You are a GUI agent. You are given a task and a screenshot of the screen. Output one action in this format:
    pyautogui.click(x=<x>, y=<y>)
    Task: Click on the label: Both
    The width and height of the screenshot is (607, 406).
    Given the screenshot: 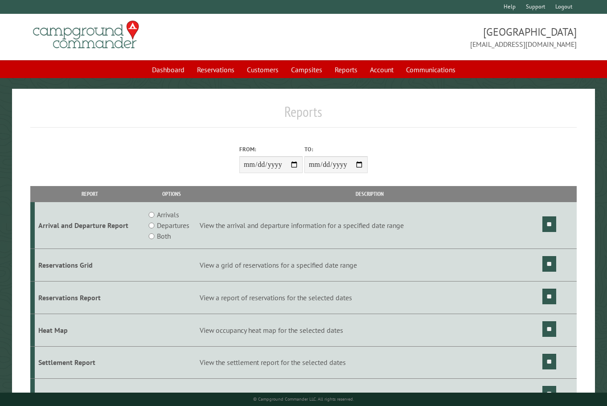 What is the action you would take?
    pyautogui.click(x=164, y=236)
    